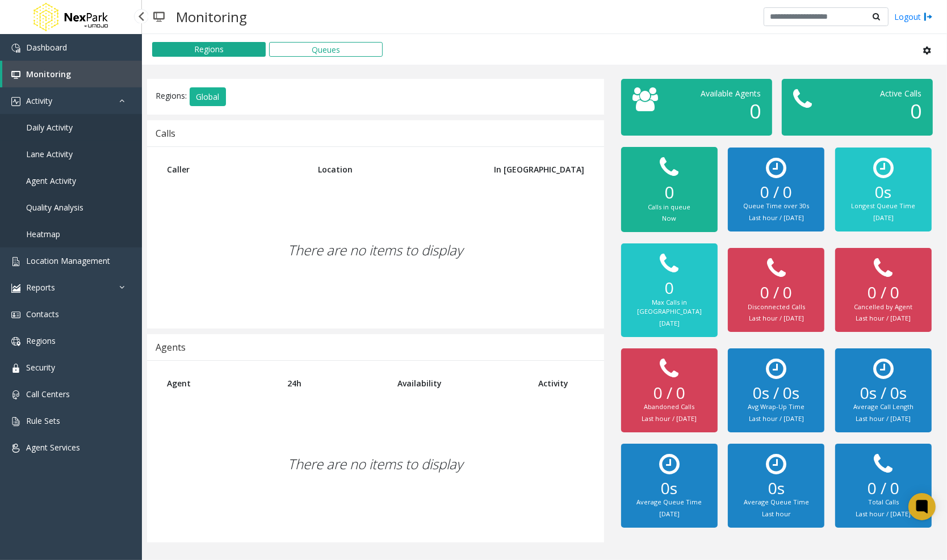 The width and height of the screenshot is (947, 560). I want to click on h3: Monitoring, so click(211, 16).